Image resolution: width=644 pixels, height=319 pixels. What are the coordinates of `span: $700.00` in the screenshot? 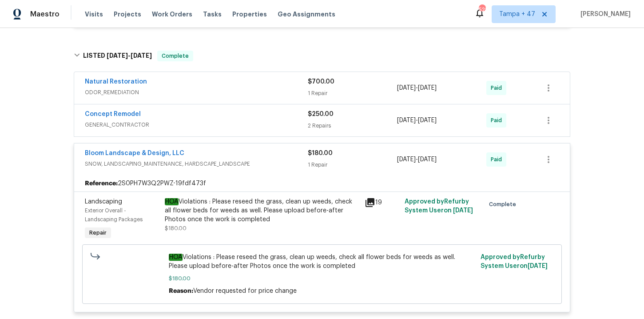 It's located at (321, 82).